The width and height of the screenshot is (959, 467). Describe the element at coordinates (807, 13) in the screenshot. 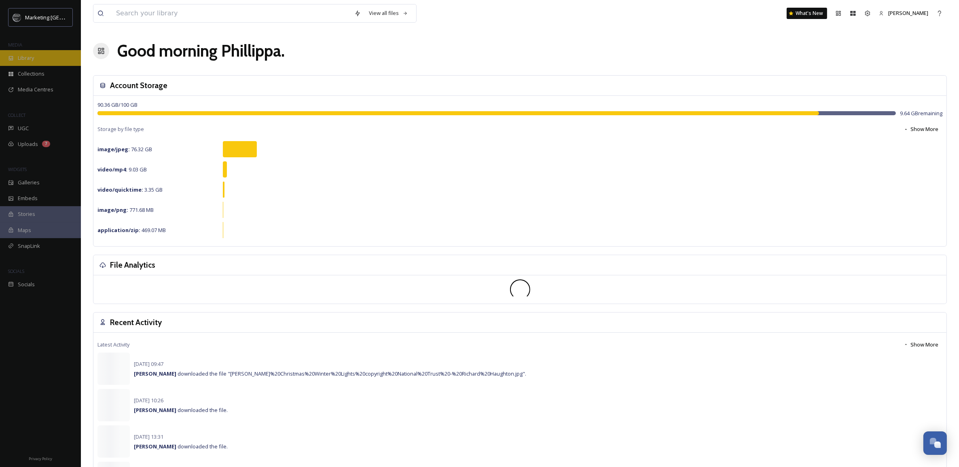

I see `div: What's New` at that location.